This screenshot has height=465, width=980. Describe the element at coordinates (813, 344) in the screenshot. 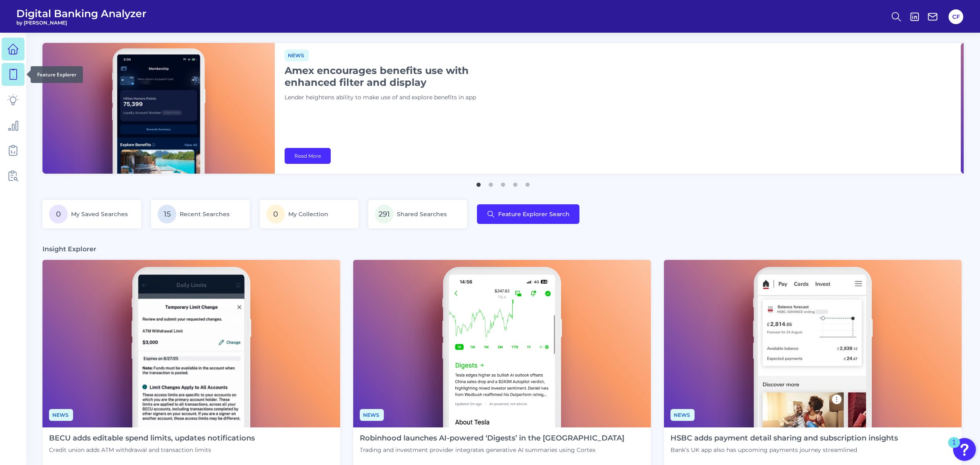

I see `img: News - Phone.png` at that location.